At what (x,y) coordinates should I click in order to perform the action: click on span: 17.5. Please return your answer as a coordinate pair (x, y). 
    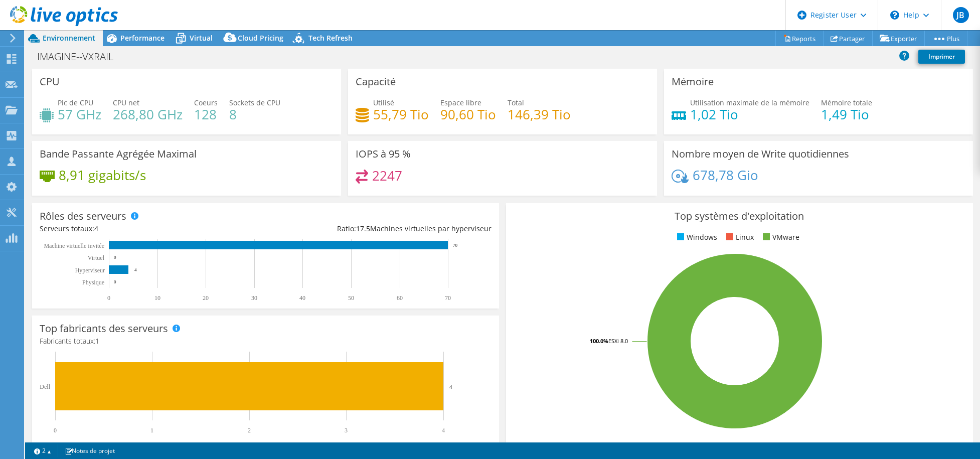
    Looking at the image, I should click on (363, 228).